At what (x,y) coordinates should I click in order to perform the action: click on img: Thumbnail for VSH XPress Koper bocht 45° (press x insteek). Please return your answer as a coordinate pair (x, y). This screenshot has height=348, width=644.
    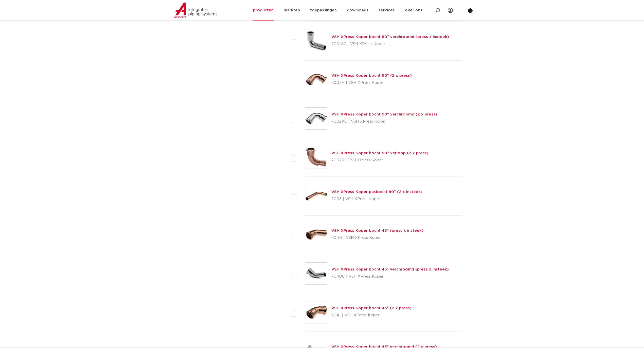
    Looking at the image, I should click on (316, 235).